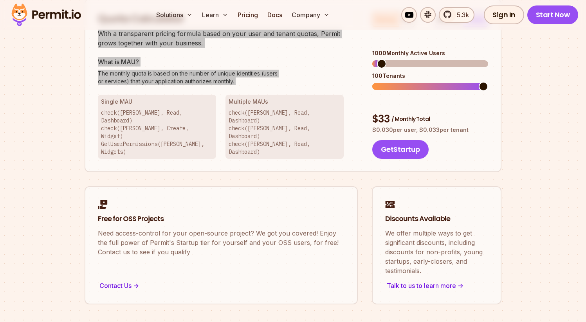 The height and width of the screenshot is (322, 586). I want to click on p: Need access-control for your open-source project? We got you covered! Enjoy the full power of Per..., so click(221, 243).